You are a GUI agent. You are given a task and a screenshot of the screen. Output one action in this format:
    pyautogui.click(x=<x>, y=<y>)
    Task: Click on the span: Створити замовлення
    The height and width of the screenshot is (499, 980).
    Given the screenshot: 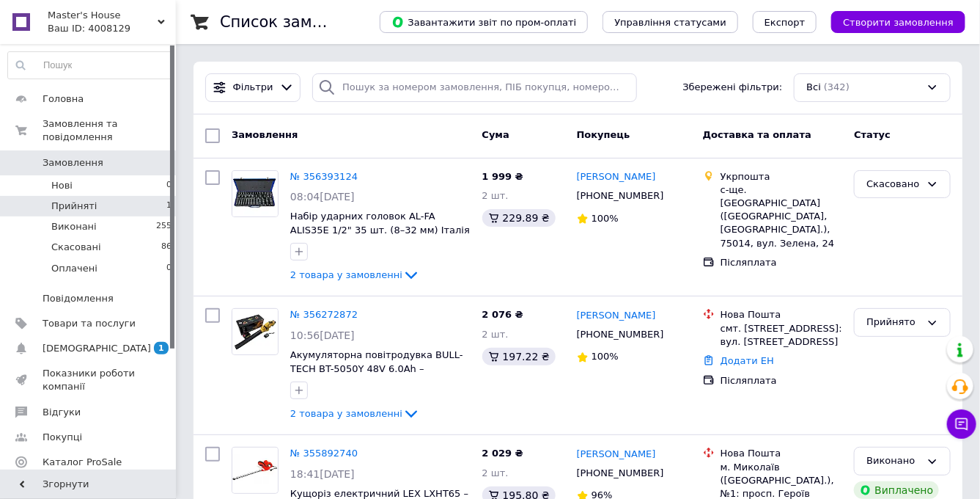 What is the action you would take?
    pyautogui.click(x=898, y=22)
    